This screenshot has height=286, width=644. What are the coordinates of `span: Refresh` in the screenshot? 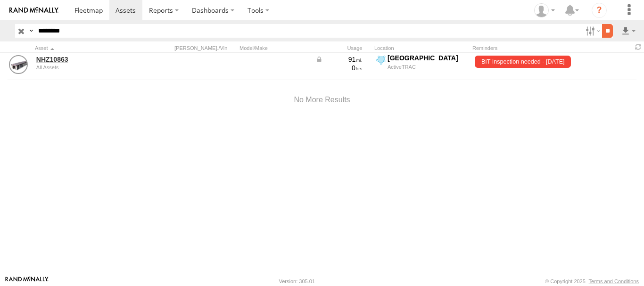 It's located at (638, 47).